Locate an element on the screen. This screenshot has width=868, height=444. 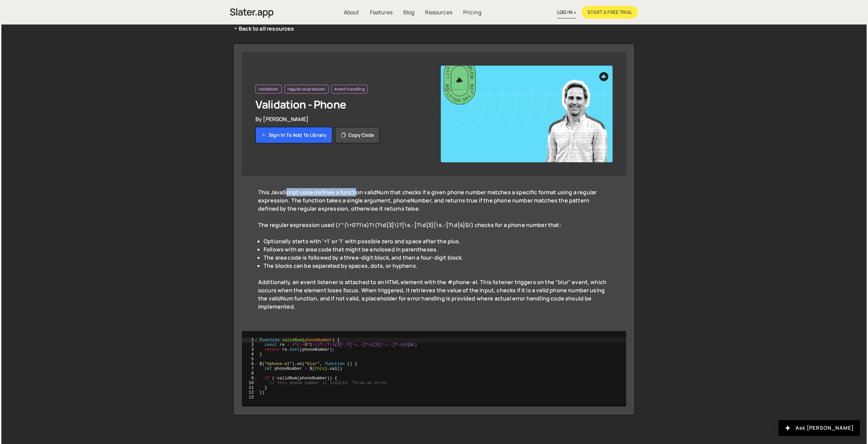
a: Pricing is located at coordinates (472, 12).